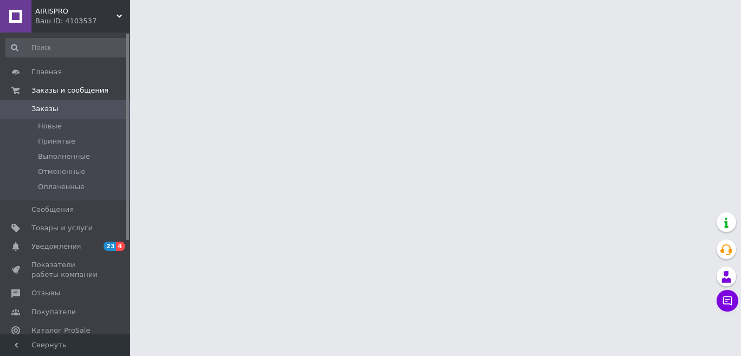 The image size is (741, 356). Describe the element at coordinates (67, 48) in the screenshot. I see `input: Поиск` at that location.